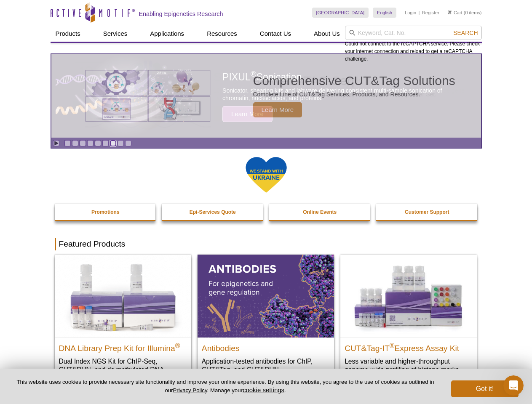  What do you see at coordinates (266, 244) in the screenshot?
I see `h2: Featured Products` at bounding box center [266, 244].